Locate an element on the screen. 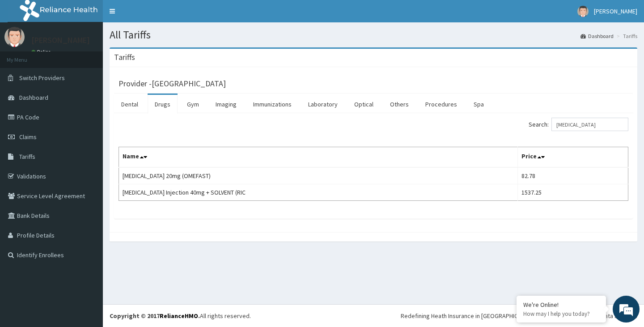  a: Laboratory is located at coordinates (323, 104).